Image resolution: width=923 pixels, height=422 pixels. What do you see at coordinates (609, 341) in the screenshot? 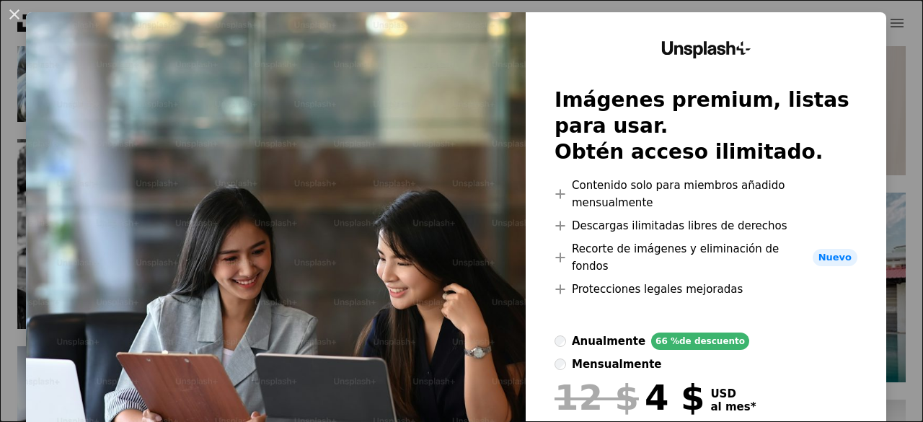
I see `div: anualmente` at bounding box center [609, 341].